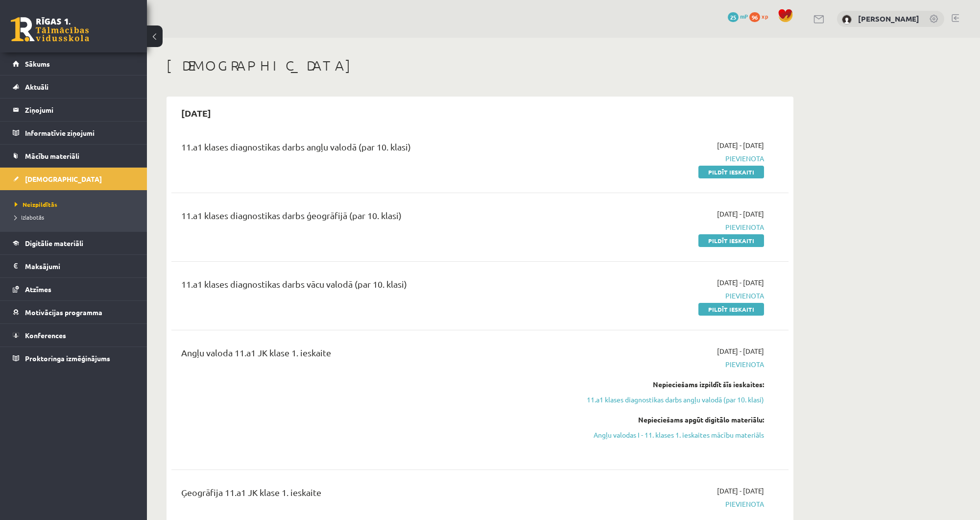  What do you see at coordinates (74, 87) in the screenshot?
I see `a: Aktuāli` at bounding box center [74, 87].